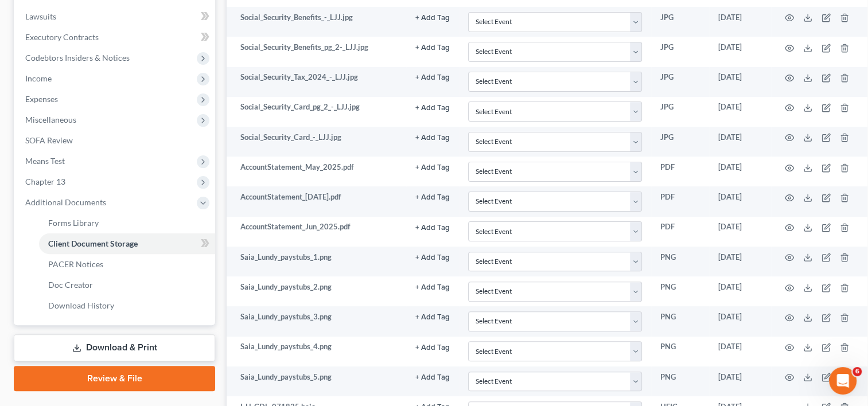 The width and height of the screenshot is (868, 406). What do you see at coordinates (44, 161) in the screenshot?
I see `span: Means Test` at bounding box center [44, 161].